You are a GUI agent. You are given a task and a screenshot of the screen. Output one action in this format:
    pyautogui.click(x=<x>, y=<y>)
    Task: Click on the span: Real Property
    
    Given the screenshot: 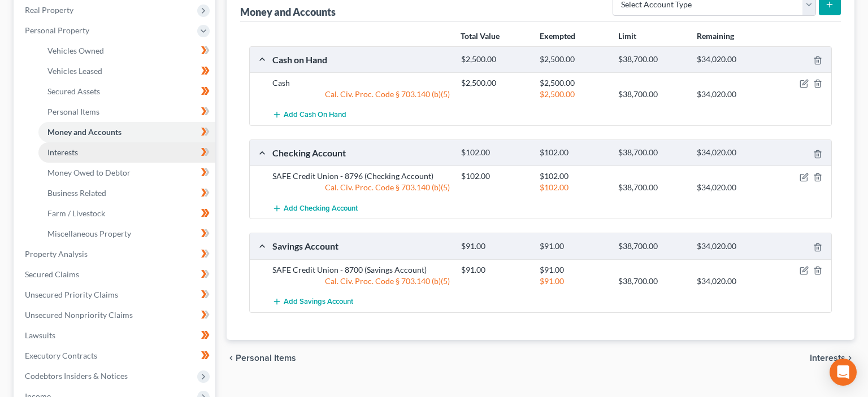 What is the action you would take?
    pyautogui.click(x=49, y=9)
    